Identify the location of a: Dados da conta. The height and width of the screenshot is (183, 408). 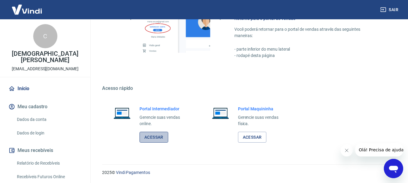
(49, 120).